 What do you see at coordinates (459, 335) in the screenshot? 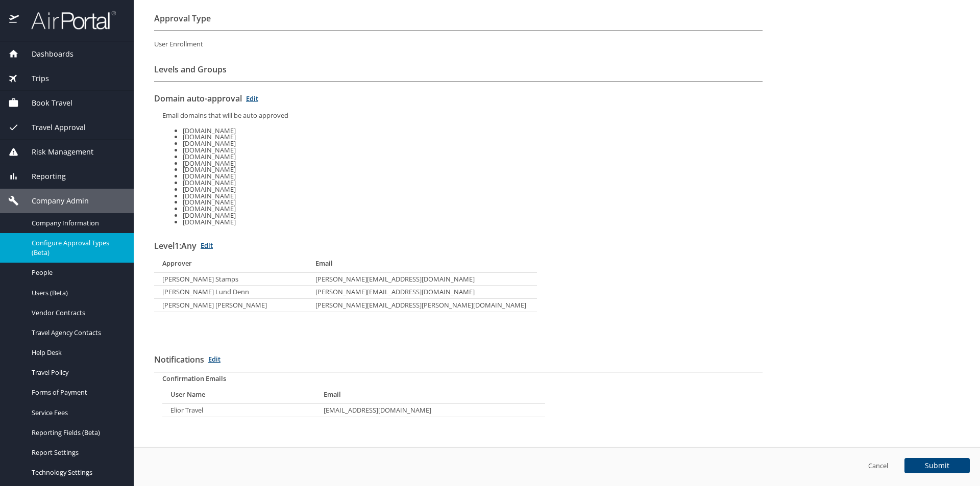
I see `p: spacing` at bounding box center [459, 335].